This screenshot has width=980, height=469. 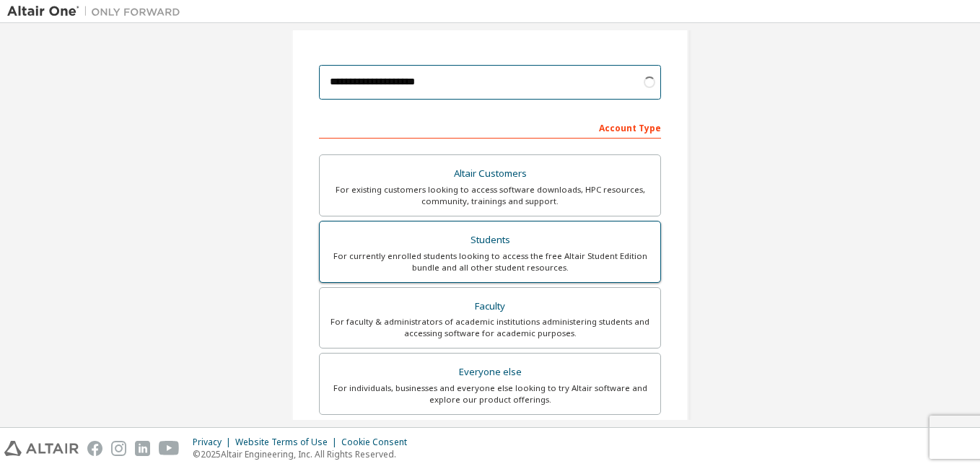 I want to click on p: © 2025 Altair Engineering, Inc. All Rights Reserved., so click(x=304, y=454).